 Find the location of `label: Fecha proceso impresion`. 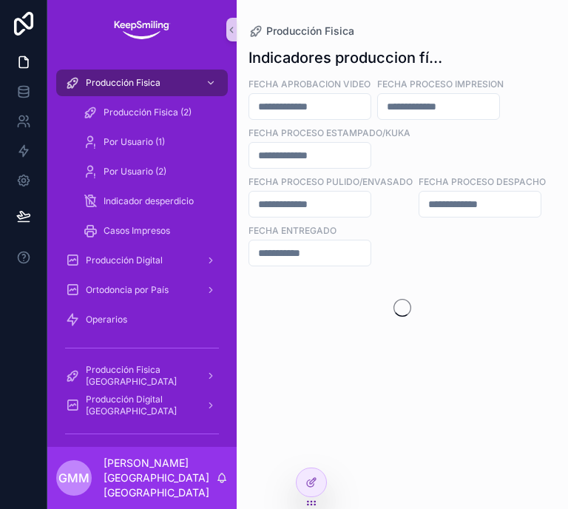

label: Fecha proceso impresion is located at coordinates (440, 84).